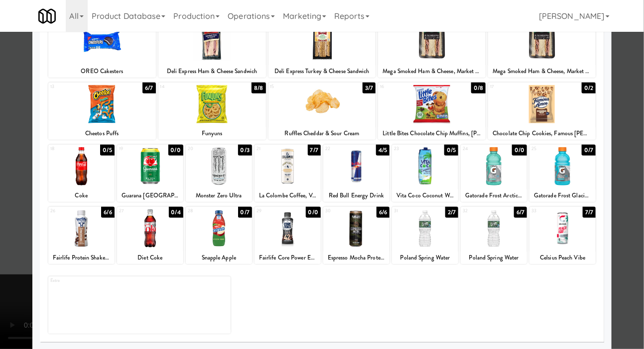  What do you see at coordinates (139, 305) in the screenshot?
I see `div: Extra` at bounding box center [139, 305].